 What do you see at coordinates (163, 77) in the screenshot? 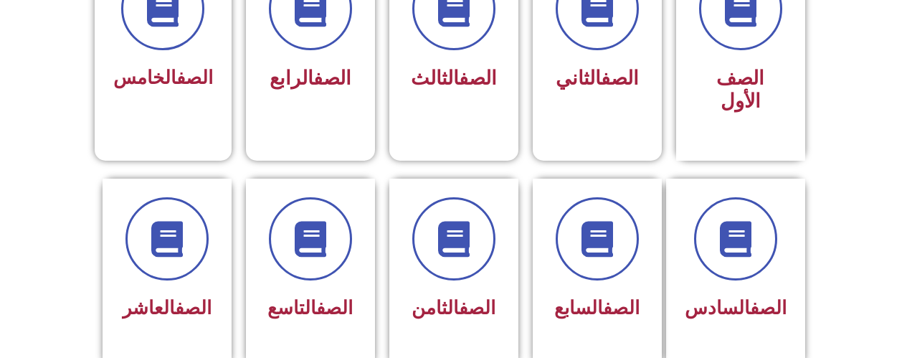
I see `span: الخامس` at bounding box center [163, 77].